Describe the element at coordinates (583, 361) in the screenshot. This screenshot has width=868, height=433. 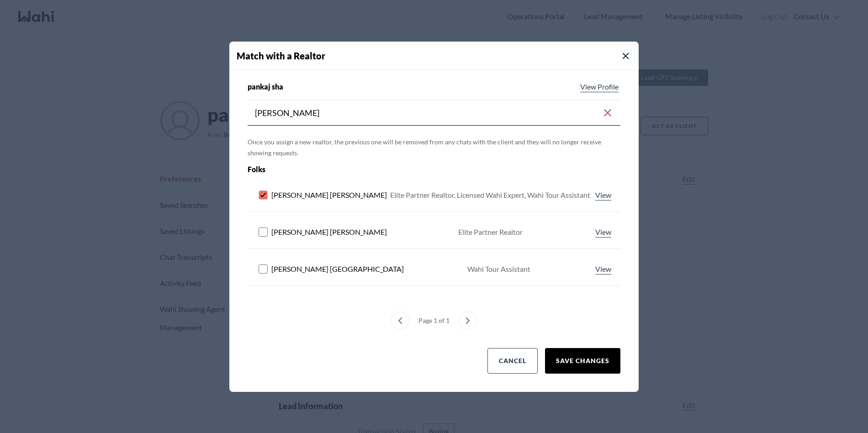
I see `button: Save Changes` at that location.